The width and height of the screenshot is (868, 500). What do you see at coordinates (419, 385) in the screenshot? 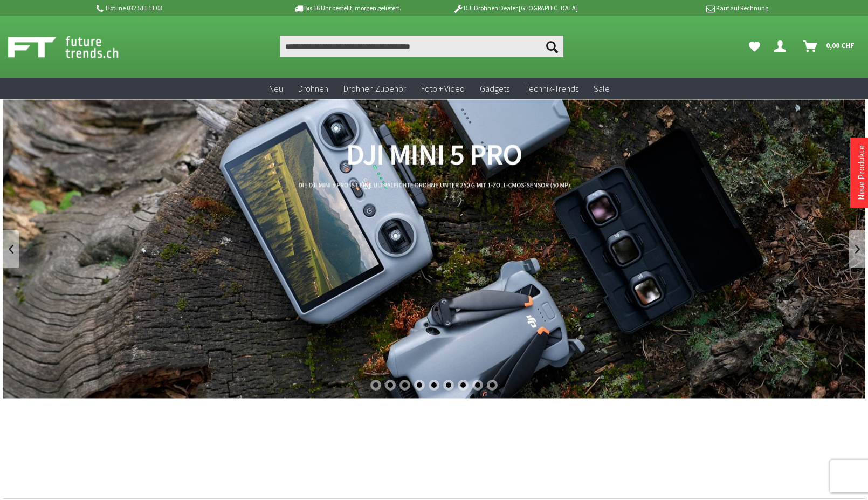
I see `div: 4` at bounding box center [419, 385].